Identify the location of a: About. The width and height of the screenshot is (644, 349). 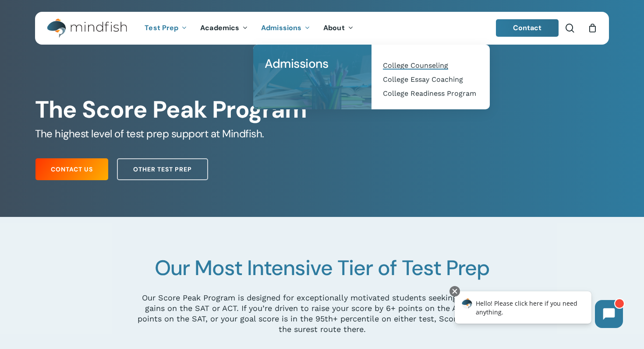
(338, 28).